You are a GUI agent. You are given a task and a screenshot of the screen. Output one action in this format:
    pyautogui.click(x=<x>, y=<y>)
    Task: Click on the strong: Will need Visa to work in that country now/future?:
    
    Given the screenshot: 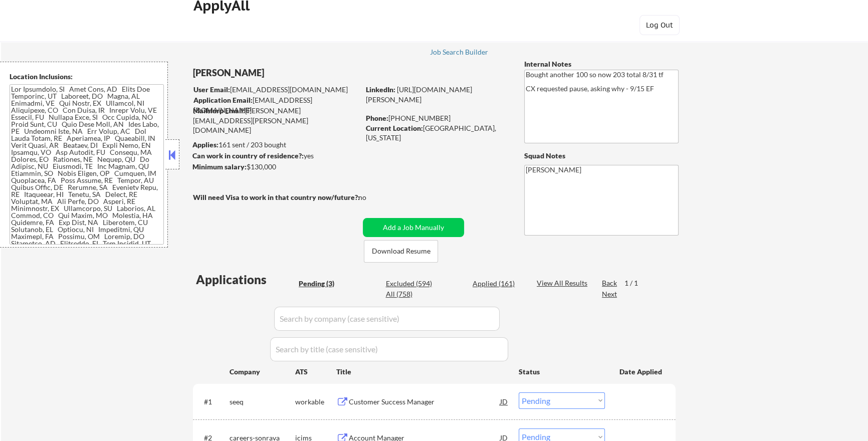 What is the action you would take?
    pyautogui.click(x=276, y=197)
    